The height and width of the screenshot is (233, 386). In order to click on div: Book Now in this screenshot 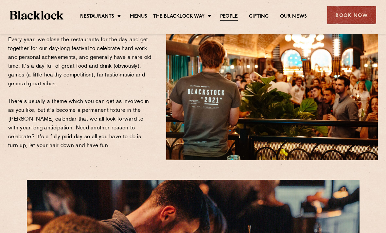, I will do `click(352, 15)`.